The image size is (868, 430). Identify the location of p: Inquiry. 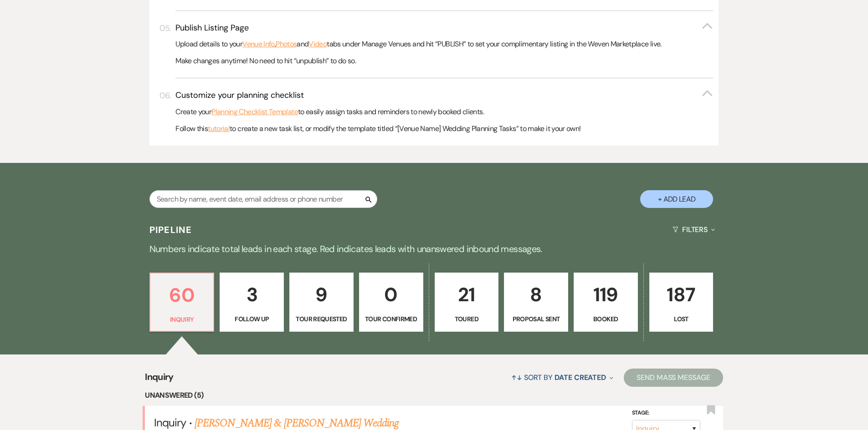
(182, 320).